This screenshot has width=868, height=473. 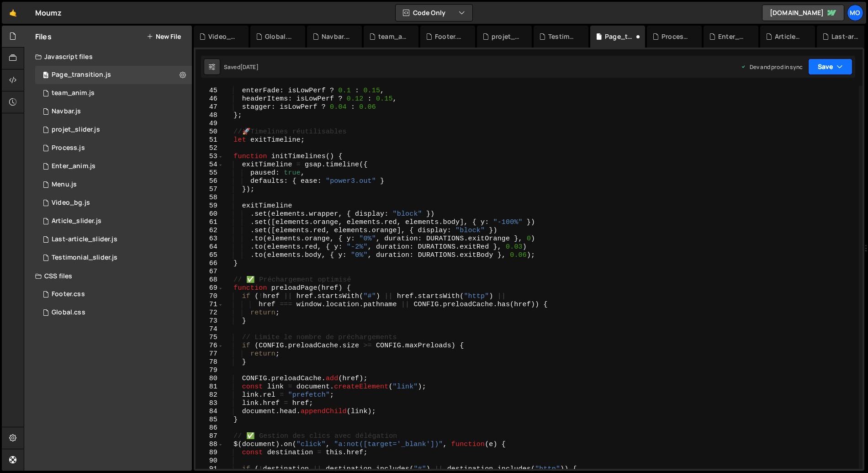 What do you see at coordinates (113, 313) in the screenshot?
I see `div: 14118/36091.css` at bounding box center [113, 313].